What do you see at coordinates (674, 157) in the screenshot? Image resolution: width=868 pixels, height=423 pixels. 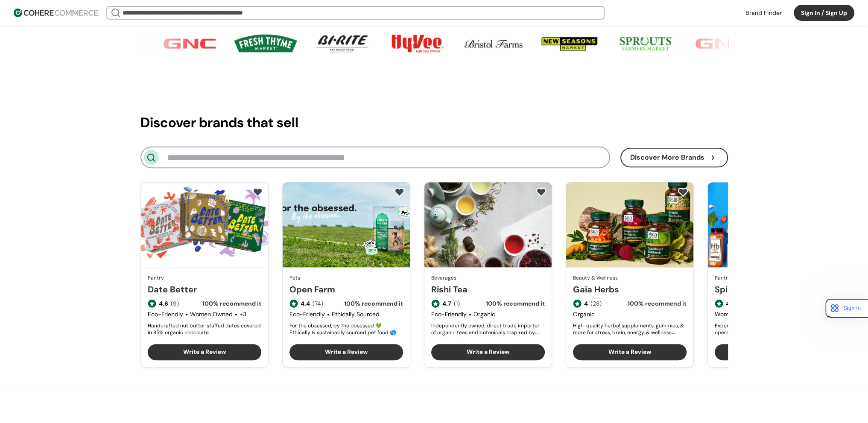 I see `button: Discover More Brands` at bounding box center [674, 157].